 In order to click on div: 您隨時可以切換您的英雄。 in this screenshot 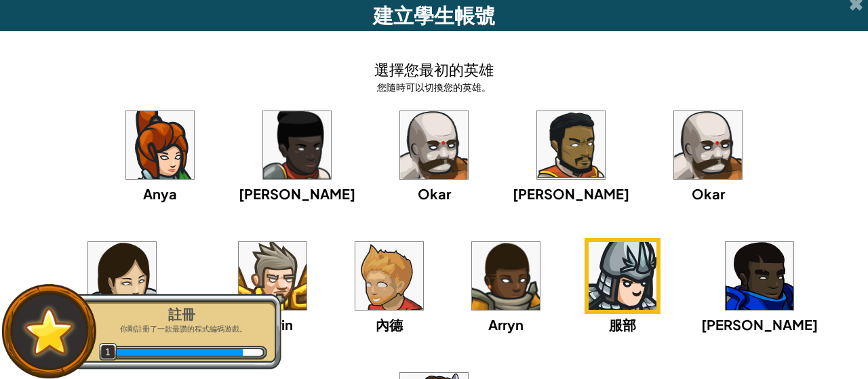, I will do `click(434, 87)`.